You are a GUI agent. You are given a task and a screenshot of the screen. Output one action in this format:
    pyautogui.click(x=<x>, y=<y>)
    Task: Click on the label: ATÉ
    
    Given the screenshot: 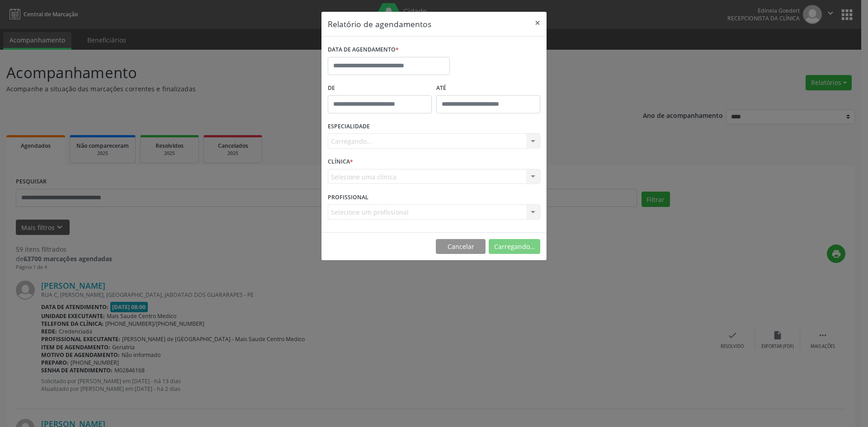 What is the action you would take?
    pyautogui.click(x=488, y=88)
    